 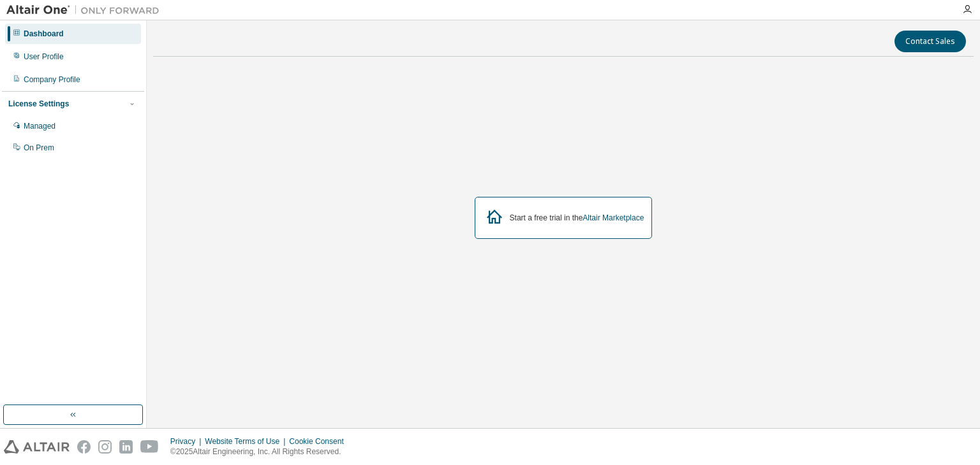 What do you see at coordinates (39, 148) in the screenshot?
I see `div: On Prem` at bounding box center [39, 148].